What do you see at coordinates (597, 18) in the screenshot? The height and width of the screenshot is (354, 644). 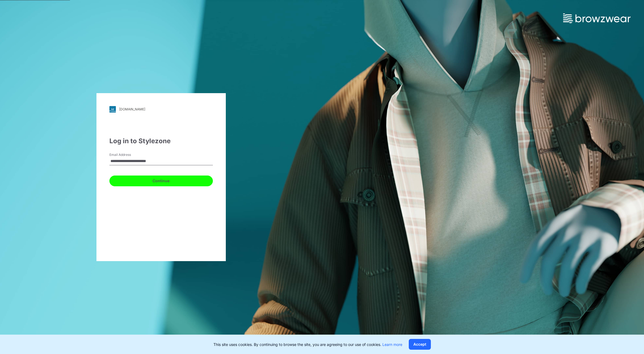 I see `img: browzwear-logo.73288ffb.svg` at bounding box center [597, 18].